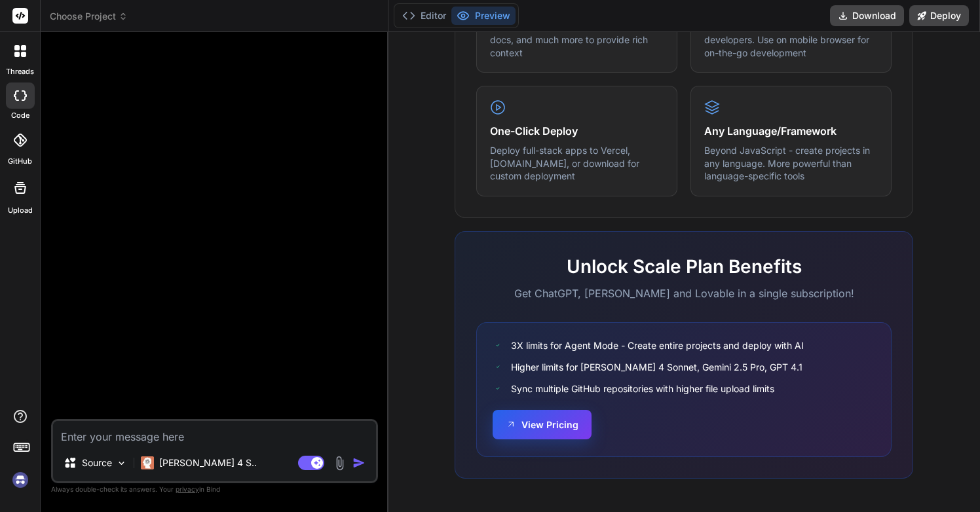 The width and height of the screenshot is (980, 512). I want to click on h4: Any Language/Framework, so click(791, 131).